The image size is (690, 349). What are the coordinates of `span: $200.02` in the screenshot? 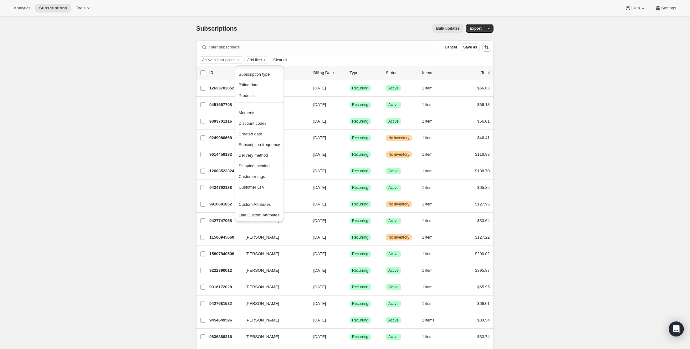 It's located at (482, 254).